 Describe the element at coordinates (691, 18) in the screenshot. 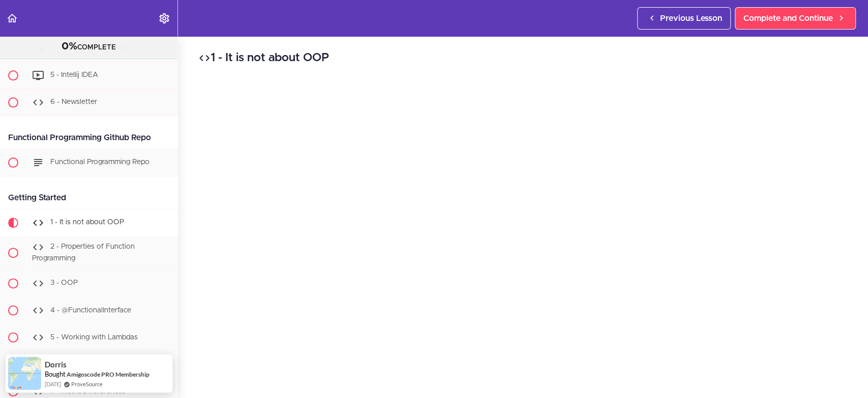

I see `span: Previous Lesson` at that location.